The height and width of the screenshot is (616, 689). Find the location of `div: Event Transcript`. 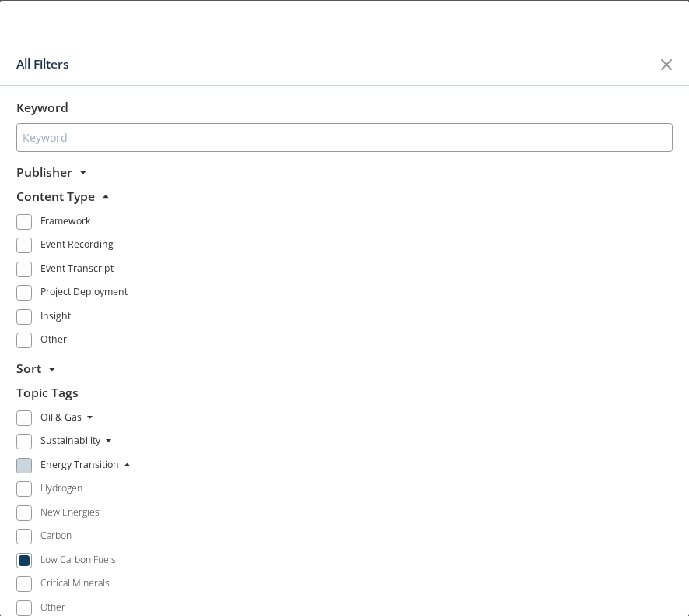

div: Event Transcript is located at coordinates (77, 270).